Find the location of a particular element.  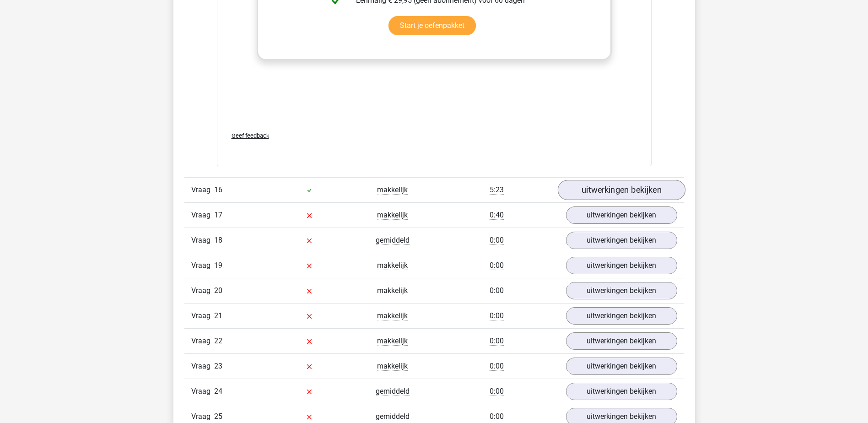

span: 18 is located at coordinates (218, 240).